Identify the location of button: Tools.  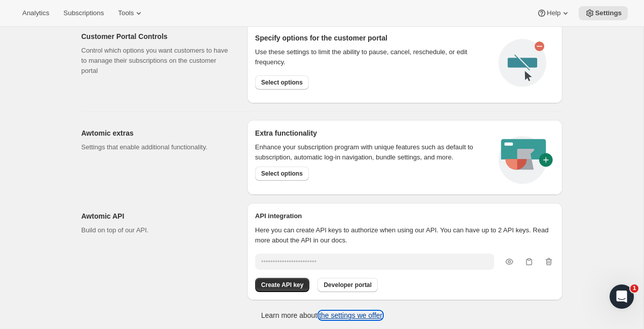
(131, 13).